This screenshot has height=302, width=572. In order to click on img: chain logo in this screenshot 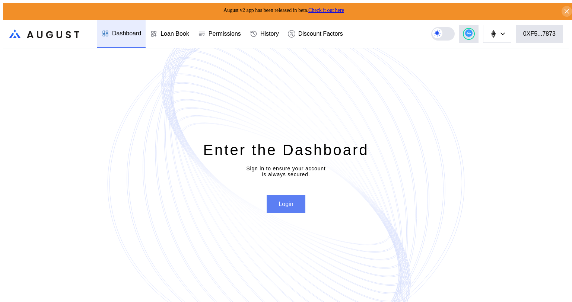, I will do `click(493, 34)`.